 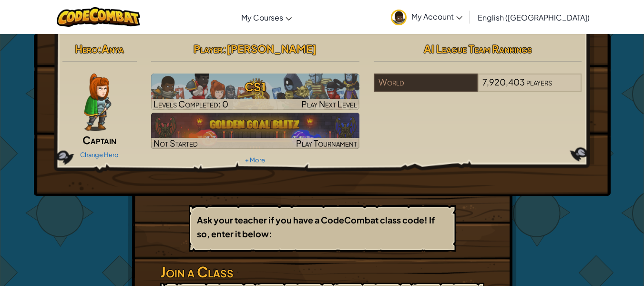 I want to click on a: World7,920,403players, so click(x=478, y=88).